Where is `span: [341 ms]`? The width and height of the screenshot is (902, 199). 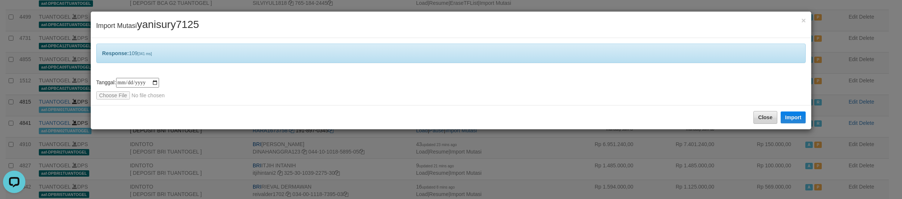
span: [341 ms] is located at coordinates (145, 54).